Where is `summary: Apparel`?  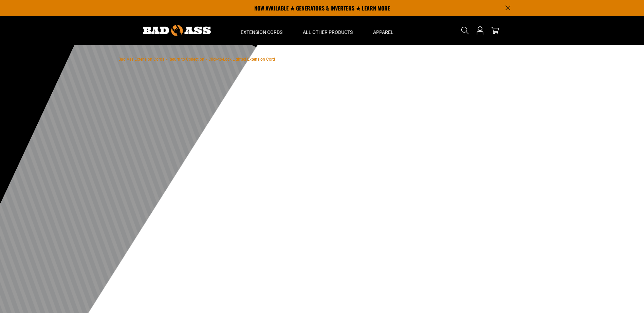 summary: Apparel is located at coordinates (383, 31).